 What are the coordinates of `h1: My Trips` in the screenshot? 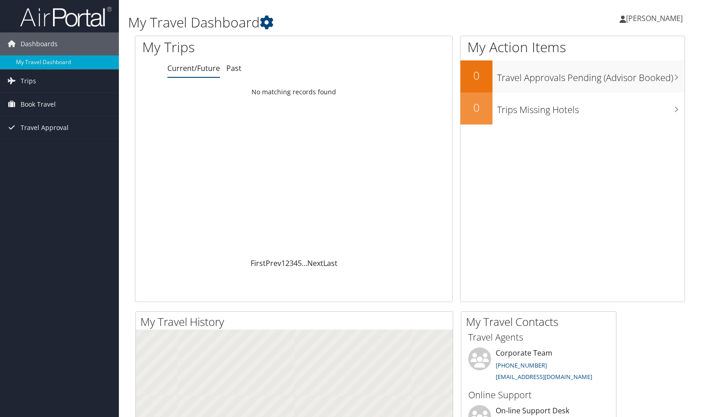 It's located at (228, 47).